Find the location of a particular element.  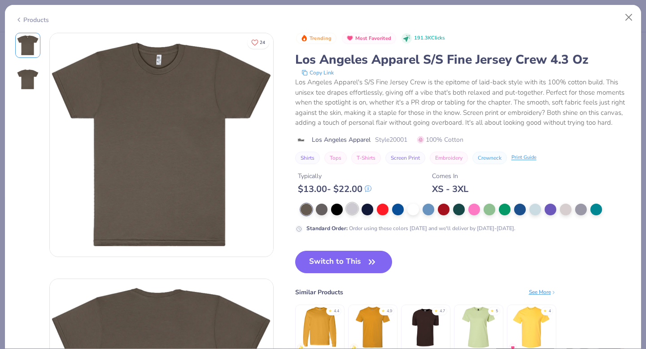

button: Screen Print is located at coordinates (405, 158).